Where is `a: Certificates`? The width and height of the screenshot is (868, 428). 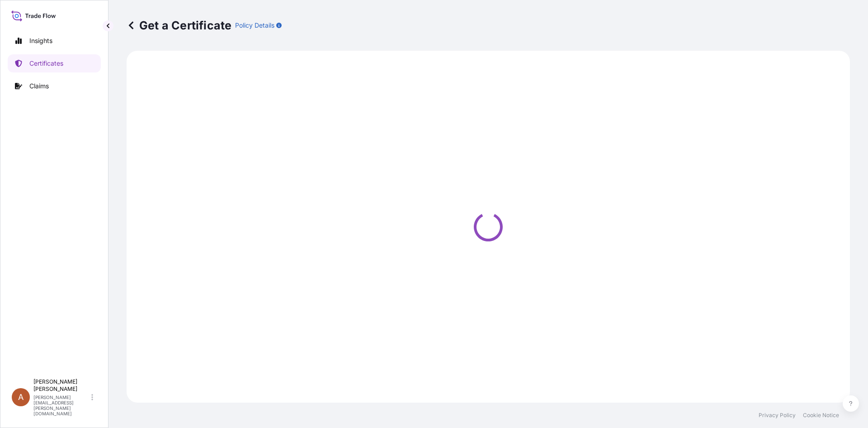 a: Certificates is located at coordinates (54, 63).